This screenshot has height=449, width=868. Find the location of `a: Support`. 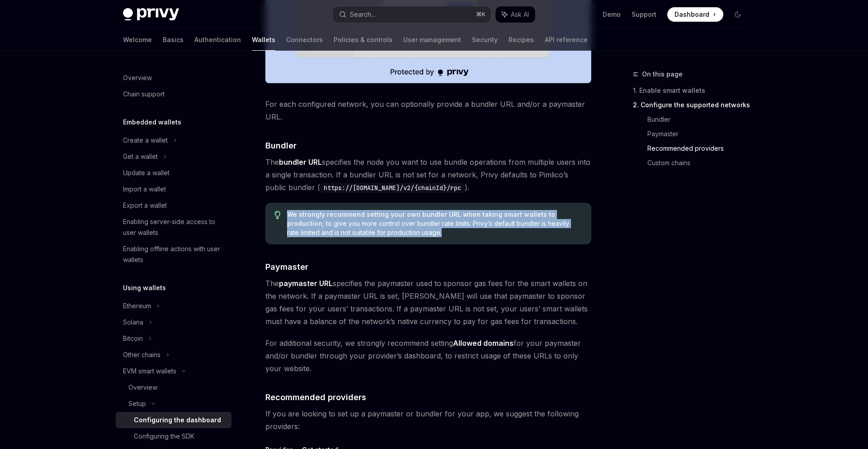

a: Support is located at coordinates (644, 15).